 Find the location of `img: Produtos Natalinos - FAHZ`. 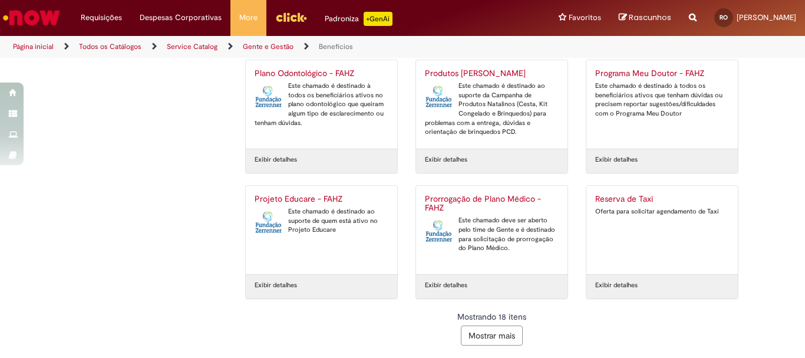

img: Produtos Natalinos - FAHZ is located at coordinates (439, 96).